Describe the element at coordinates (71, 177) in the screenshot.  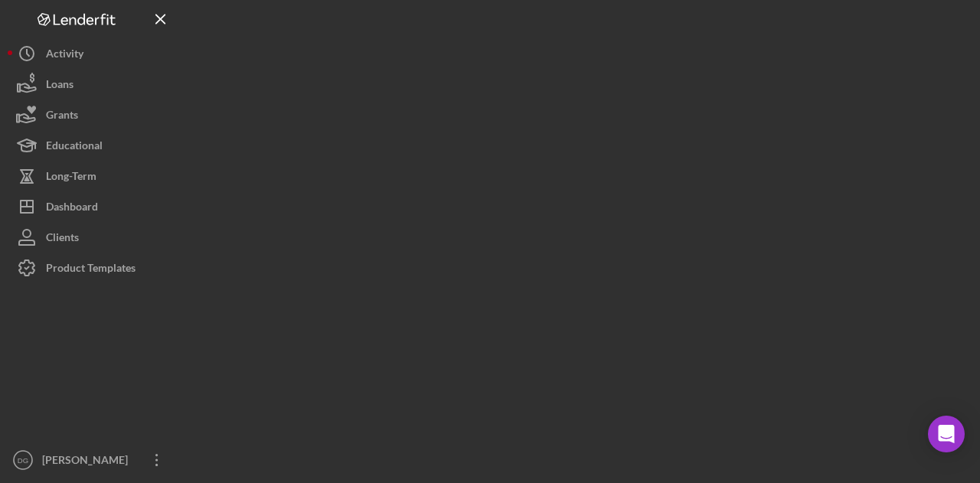
I see `div: Long-Term` at that location.